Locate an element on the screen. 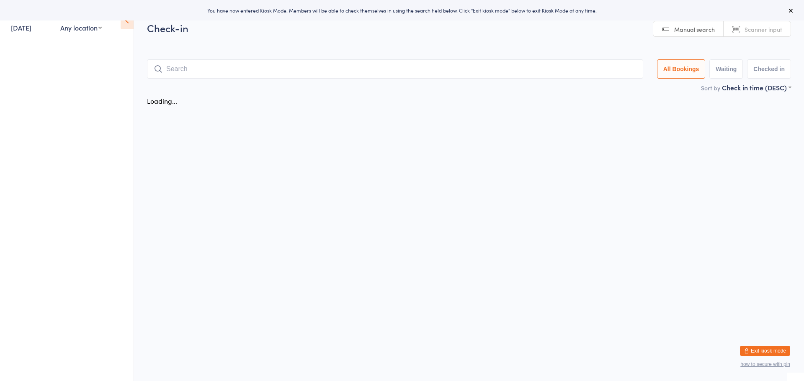  button: Waiting is located at coordinates (726, 69).